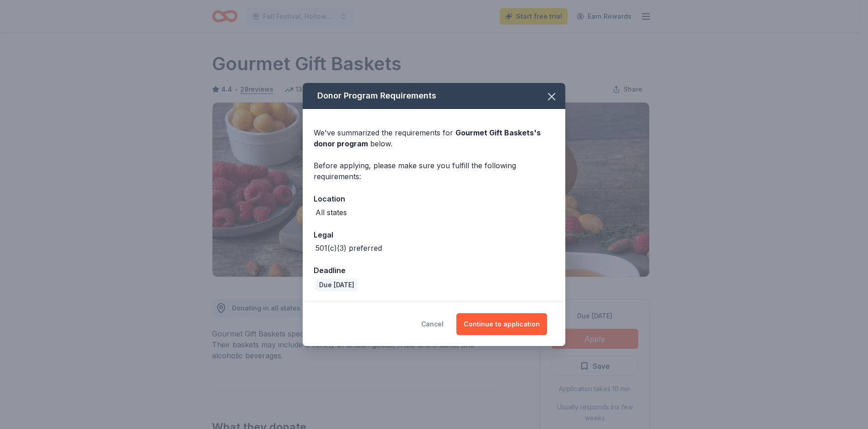 The image size is (868, 429). What do you see at coordinates (502, 324) in the screenshot?
I see `button: Continue to application` at bounding box center [502, 324].